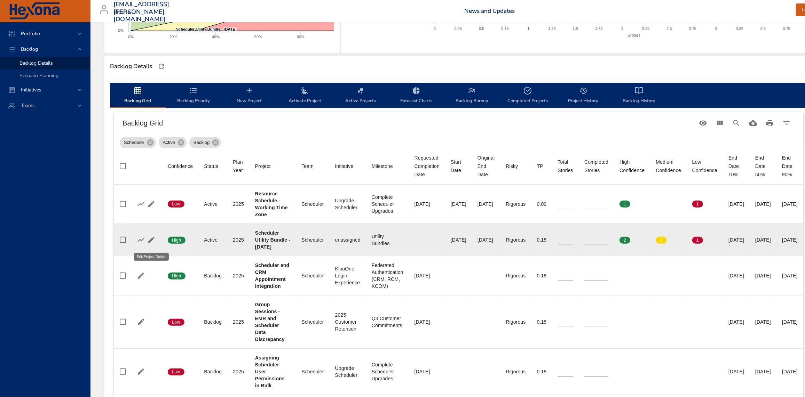 The image size is (805, 397). What do you see at coordinates (669, 29) in the screenshot?
I see `text: 2.5` at bounding box center [669, 29].